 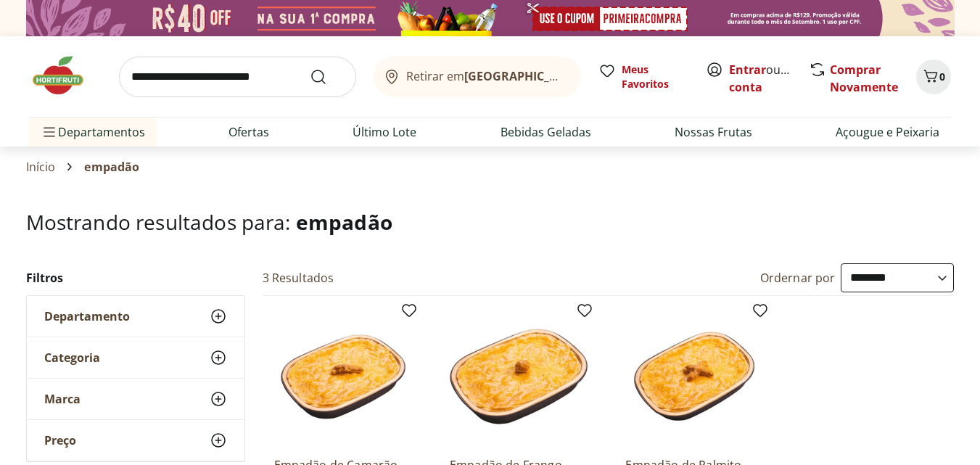 I want to click on a: Último Lote, so click(x=384, y=132).